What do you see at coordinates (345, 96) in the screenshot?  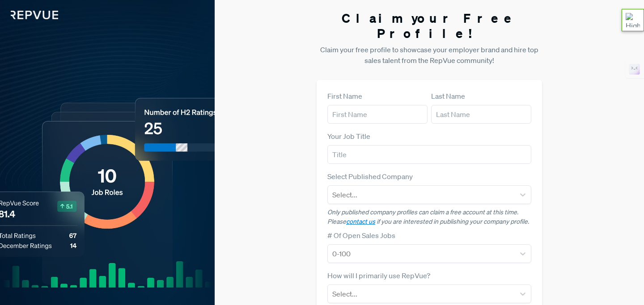 I see `label: First Name` at bounding box center [345, 96].